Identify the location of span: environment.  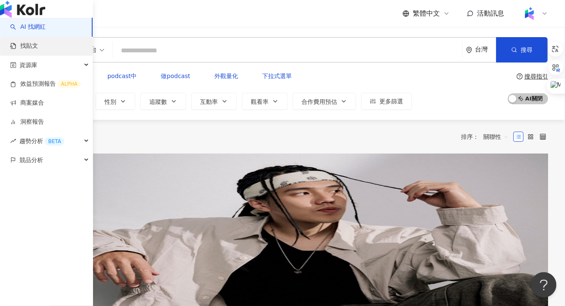
(469, 50).